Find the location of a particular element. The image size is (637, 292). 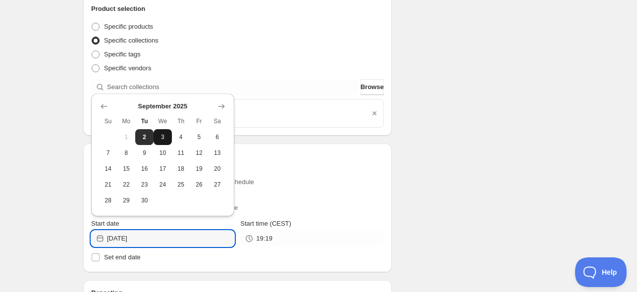

button: Saturday September 27 2025 is located at coordinates (217, 185).